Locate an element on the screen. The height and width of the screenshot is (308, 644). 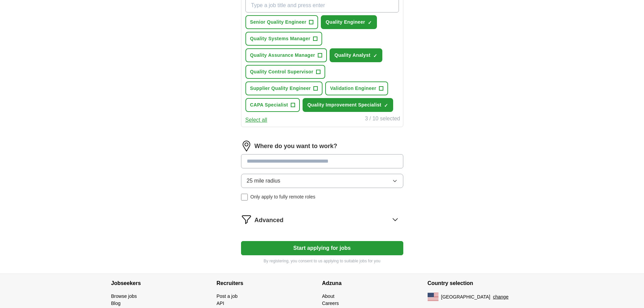
button: change is located at coordinates (500, 297).